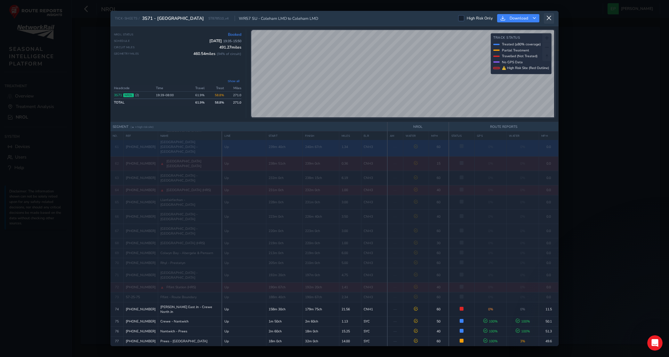  What do you see at coordinates (173, 263) in the screenshot?
I see `span: Rhyl - Prestatyn` at bounding box center [173, 263].